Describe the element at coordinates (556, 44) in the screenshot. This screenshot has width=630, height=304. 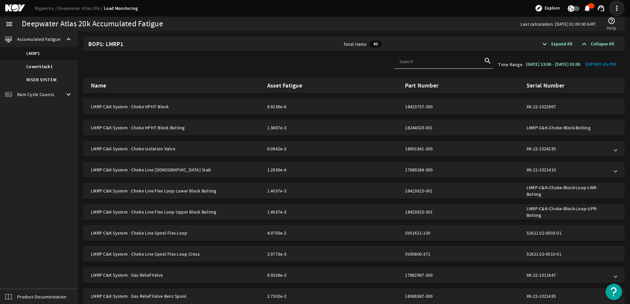
I see `button: Expand All` at that location.